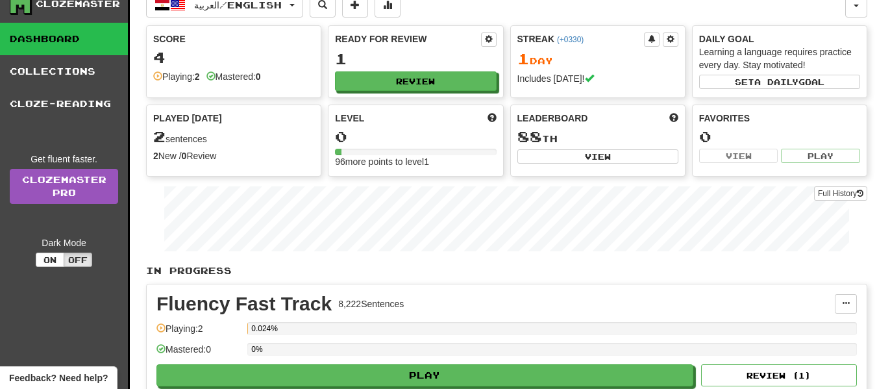 Image resolution: width=877 pixels, height=389 pixels. Describe the element at coordinates (199, 353) in the screenshot. I see `div: Mastered: 0` at that location.